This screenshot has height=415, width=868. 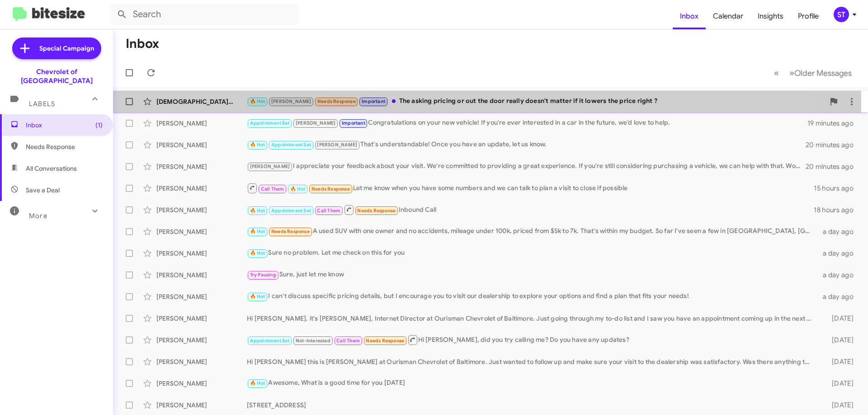 I want to click on span: Older Messages, so click(x=823, y=73).